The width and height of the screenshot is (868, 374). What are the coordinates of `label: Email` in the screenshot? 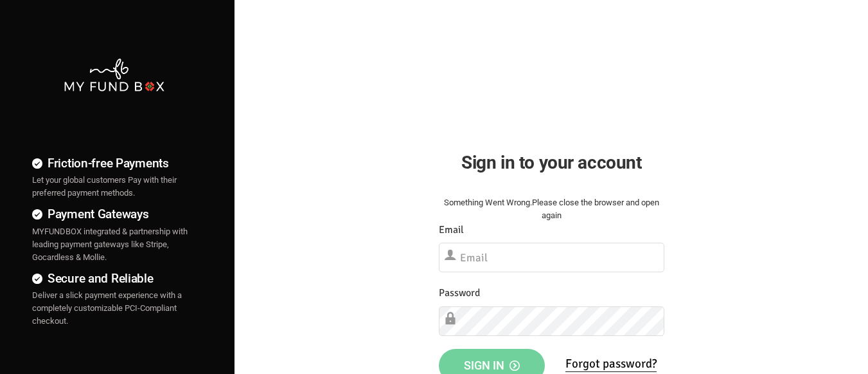 It's located at (451, 229).